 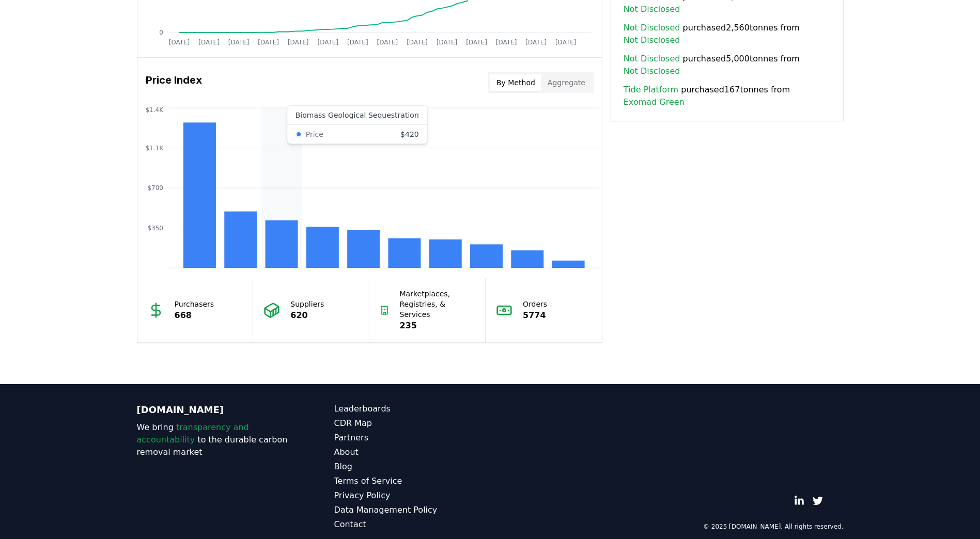 I want to click on p: 668, so click(x=194, y=315).